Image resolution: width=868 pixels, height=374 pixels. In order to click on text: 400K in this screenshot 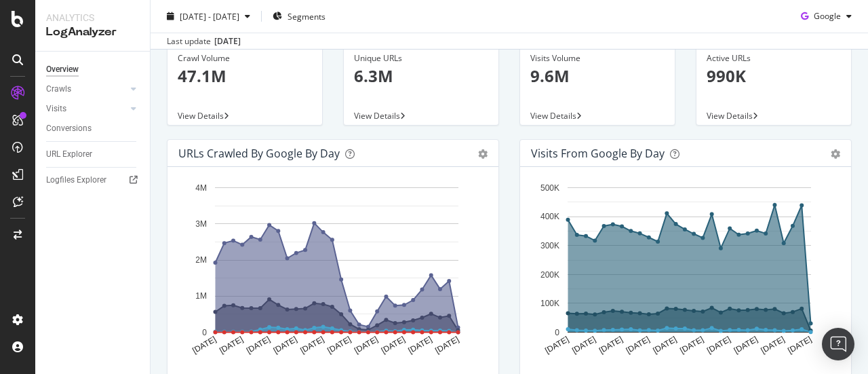, I will do `click(550, 217)`.